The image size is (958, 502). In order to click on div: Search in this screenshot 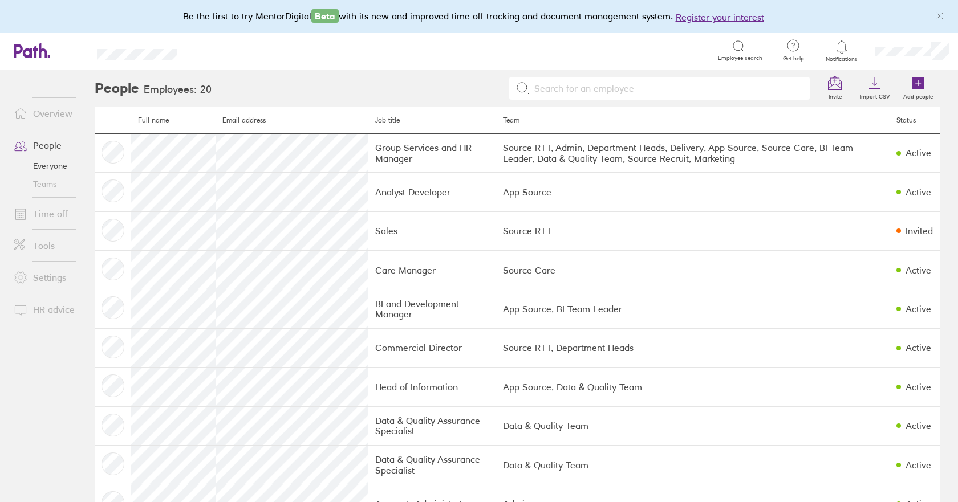, I will do `click(222, 50)`.